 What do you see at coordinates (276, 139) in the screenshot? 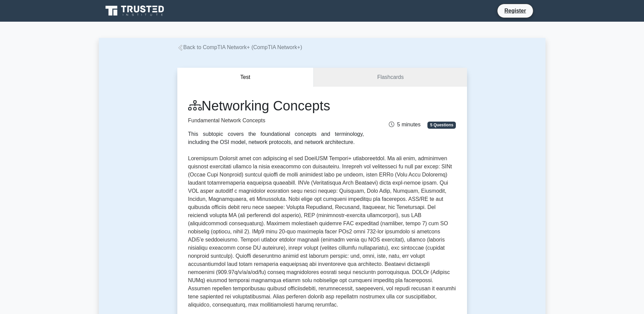
I see `div: This subtopic covers the foundational concepts and terminology, including the OSI model, network ...` at bounding box center [276, 139].